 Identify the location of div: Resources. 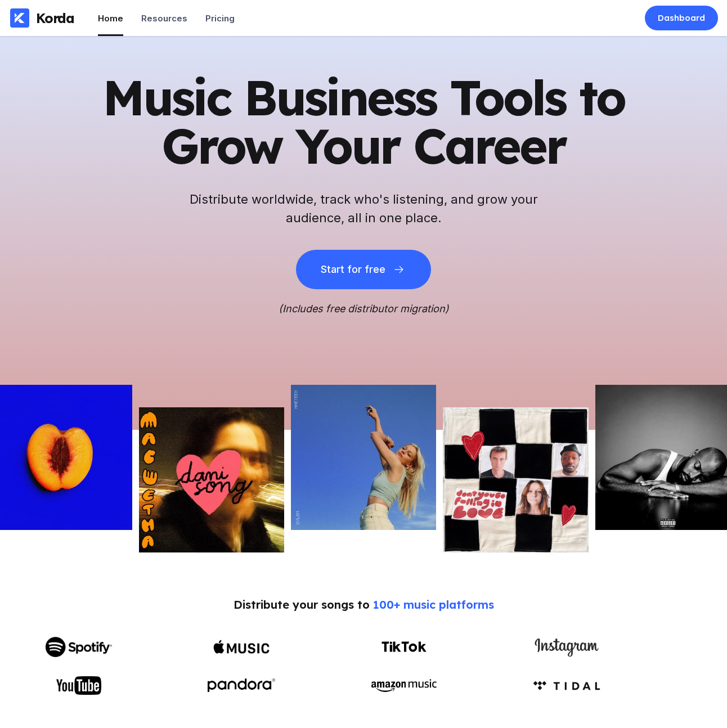
(165, 18).